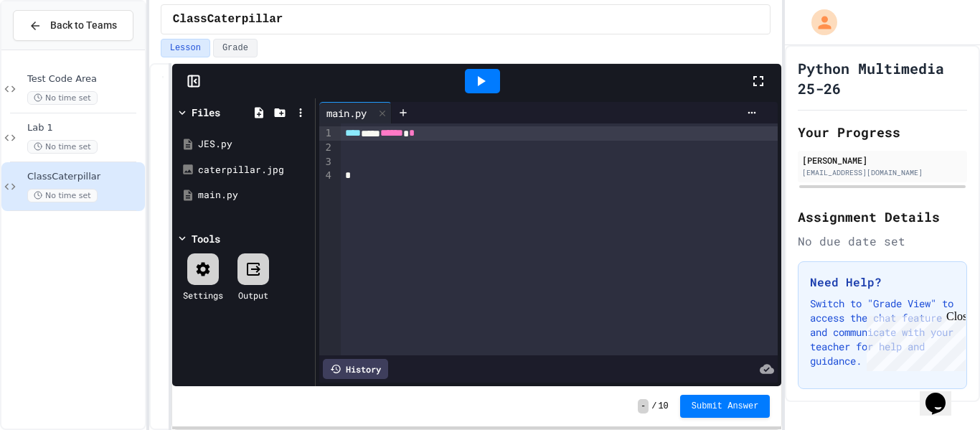 The height and width of the screenshot is (430, 980). I want to click on div: My Account, so click(818, 22).